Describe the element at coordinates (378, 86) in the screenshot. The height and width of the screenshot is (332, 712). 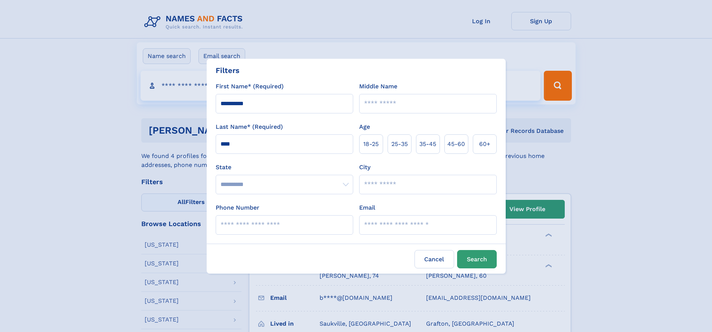
I see `label: Middle Name` at that location.